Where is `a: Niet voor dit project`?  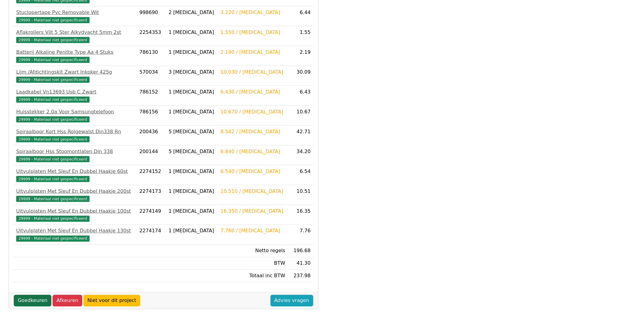
a: Niet voor dit project is located at coordinates (112, 301).